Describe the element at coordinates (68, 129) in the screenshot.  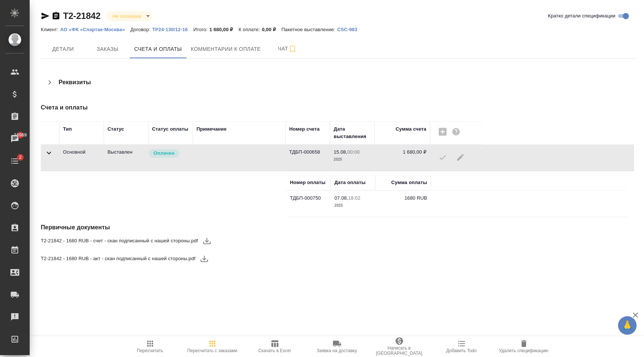
I see `div: Тип` at that location.